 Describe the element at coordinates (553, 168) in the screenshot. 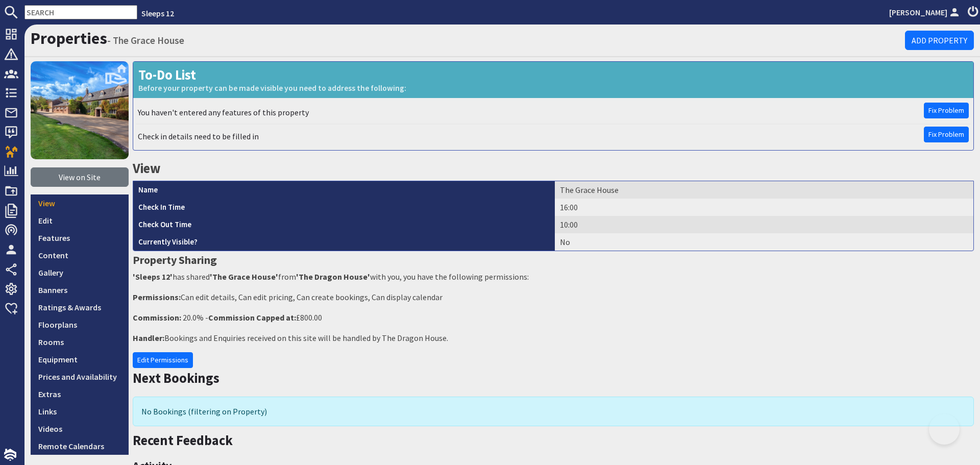

I see `h2: View` at that location.